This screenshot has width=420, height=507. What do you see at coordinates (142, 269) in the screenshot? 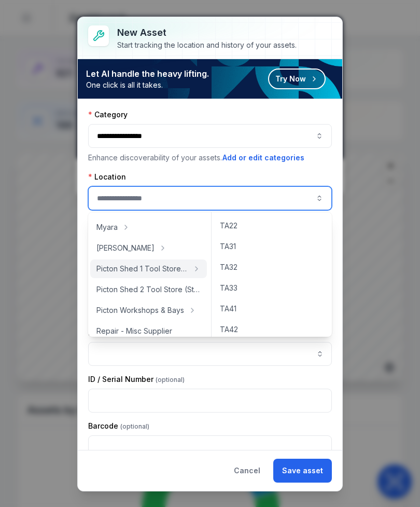
I see `span: Picton Shed 1 Tool Store (Storage)` at bounding box center [142, 269].